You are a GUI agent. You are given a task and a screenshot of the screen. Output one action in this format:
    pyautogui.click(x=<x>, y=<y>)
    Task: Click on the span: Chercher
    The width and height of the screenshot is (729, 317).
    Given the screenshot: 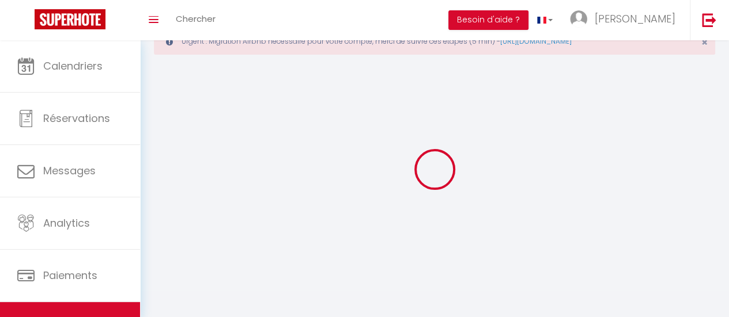 What is the action you would take?
    pyautogui.click(x=195, y=18)
    